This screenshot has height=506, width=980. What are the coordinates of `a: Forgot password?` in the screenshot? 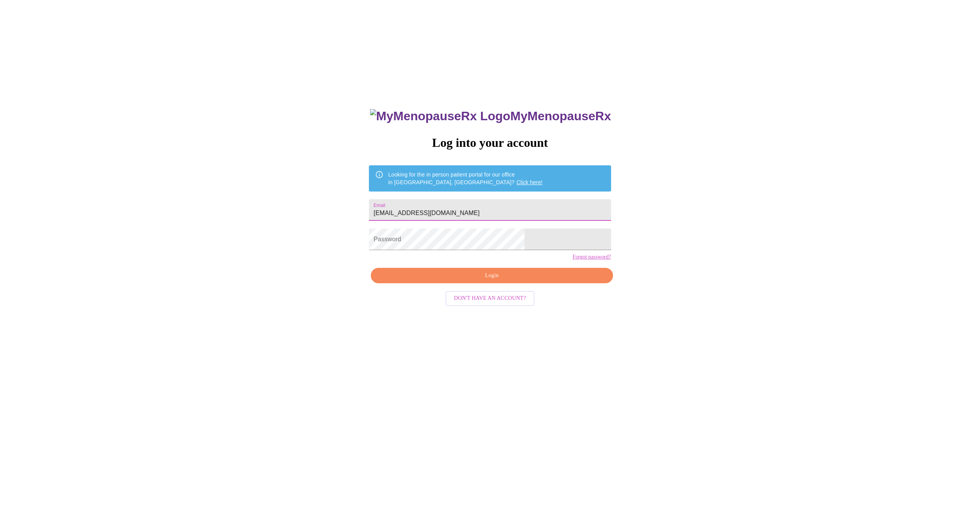 It's located at (592, 257).